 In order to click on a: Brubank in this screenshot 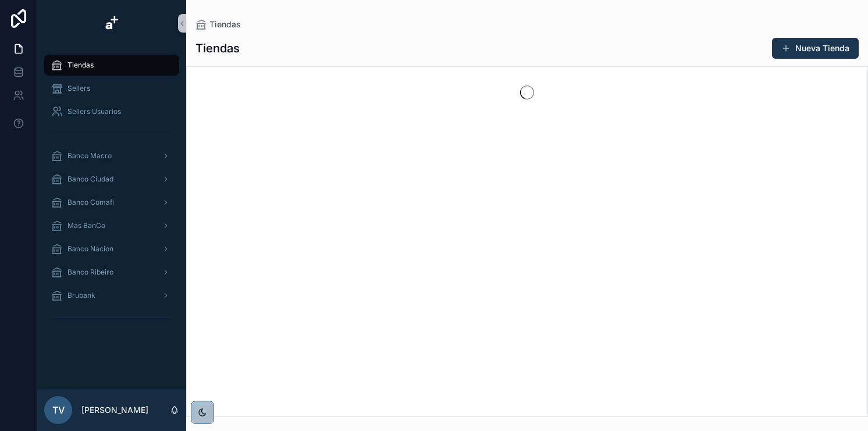, I will do `click(111, 296)`.